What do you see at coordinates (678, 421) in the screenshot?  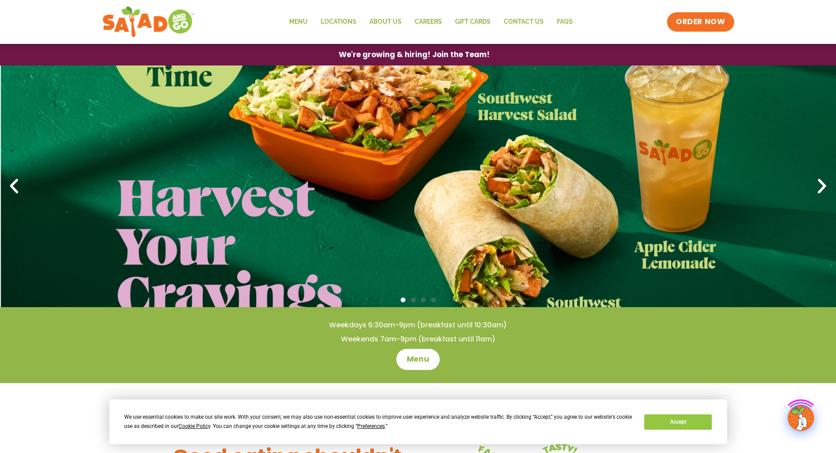 I see `button: Accept` at bounding box center [678, 421].